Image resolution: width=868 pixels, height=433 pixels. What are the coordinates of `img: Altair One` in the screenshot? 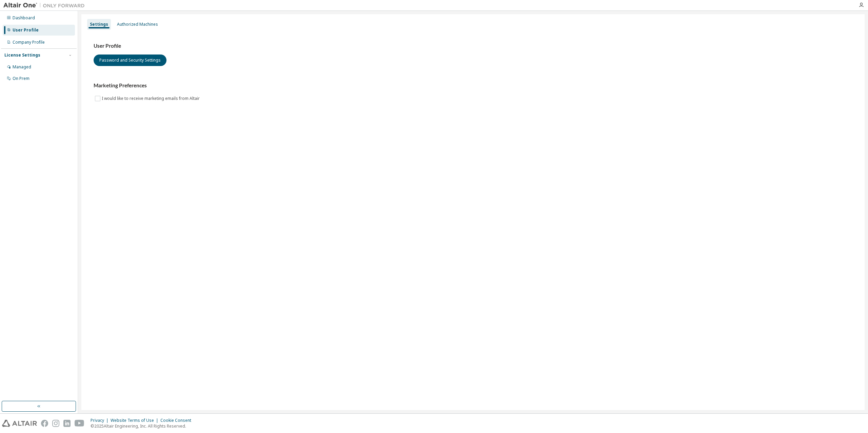 It's located at (45, 5).